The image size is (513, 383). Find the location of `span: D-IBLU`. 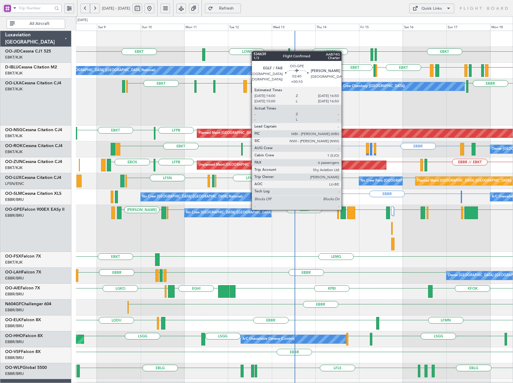

span: D-IBLU is located at coordinates (12, 67).